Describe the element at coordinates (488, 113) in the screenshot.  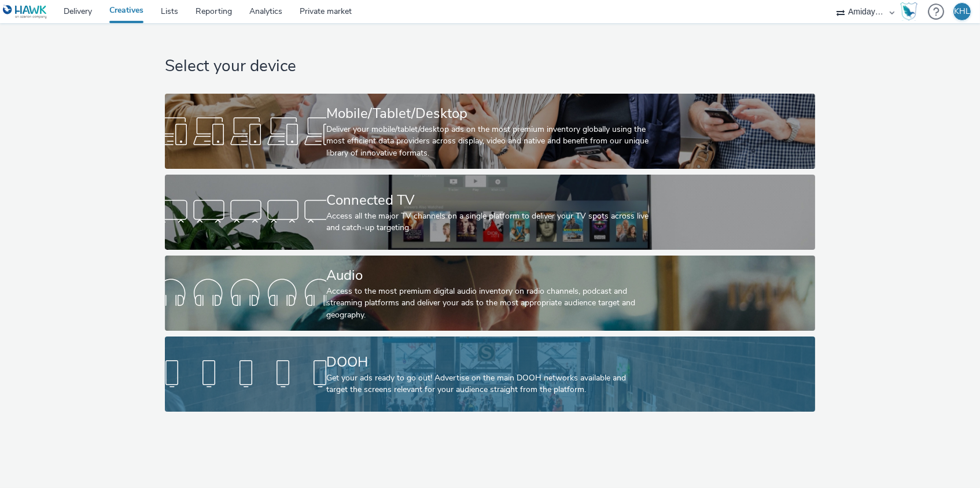
I see `div: Mobile/Tablet/Desktop` at that location.